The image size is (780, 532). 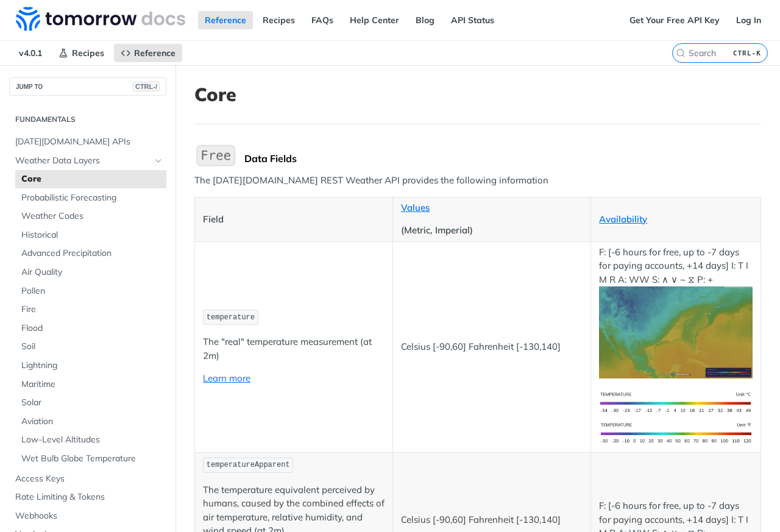 I want to click on a: Blog, so click(x=424, y=20).